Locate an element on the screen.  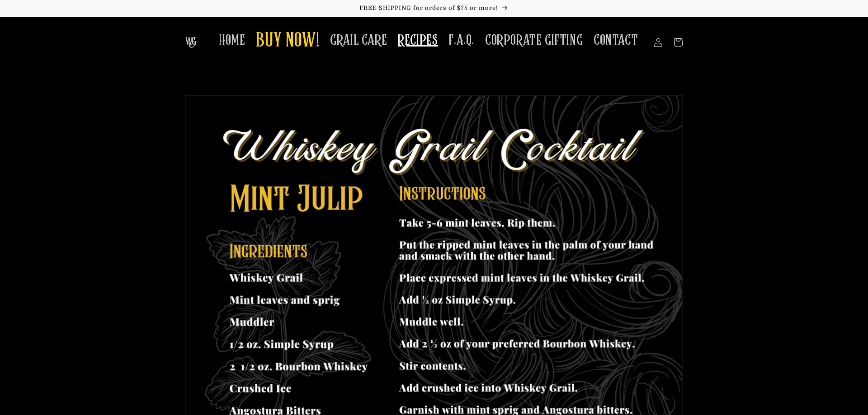
a: CONTACT is located at coordinates (616, 41).